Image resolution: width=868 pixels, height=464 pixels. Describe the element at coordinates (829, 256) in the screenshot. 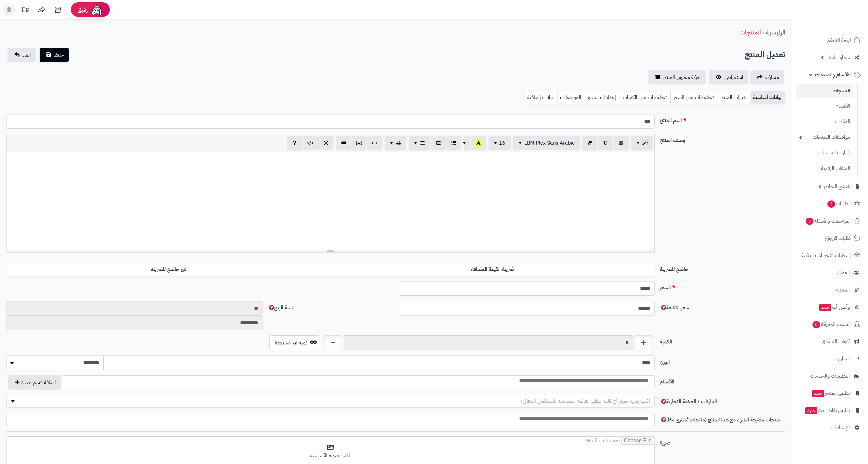

I see `a: إشعارات التحويلات البنكية` at that location.